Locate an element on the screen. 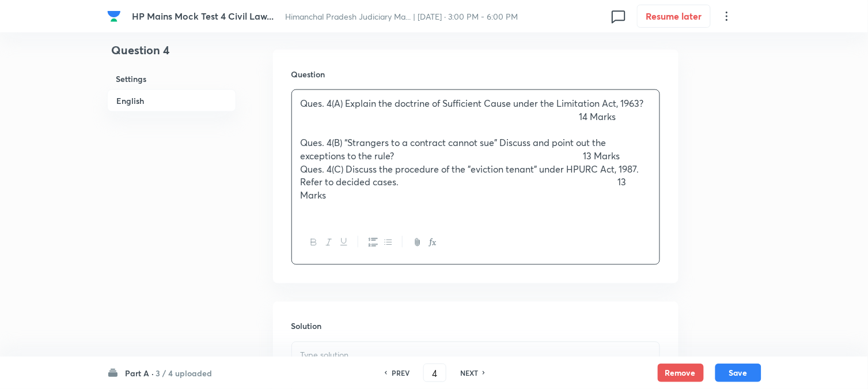  button: Remove is located at coordinates (681, 373).